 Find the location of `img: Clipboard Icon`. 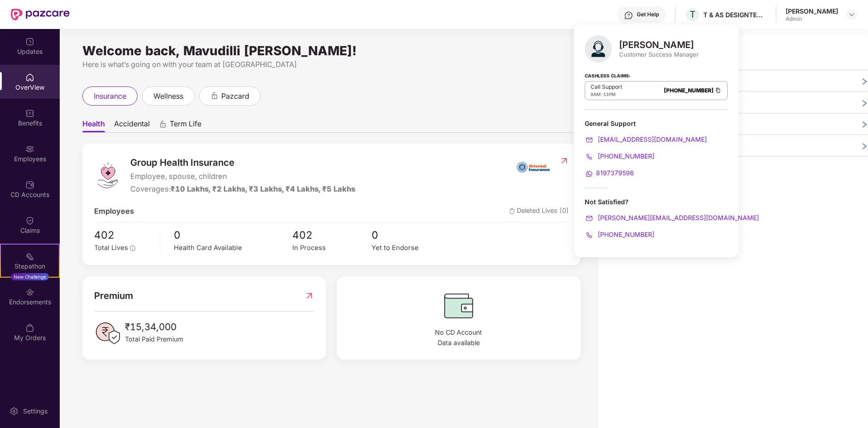

img: Clipboard Icon is located at coordinates (718, 90).